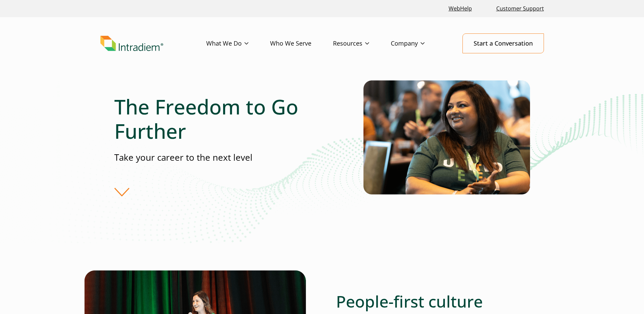  What do you see at coordinates (503, 43) in the screenshot?
I see `a: Start a Conversation` at bounding box center [503, 43].